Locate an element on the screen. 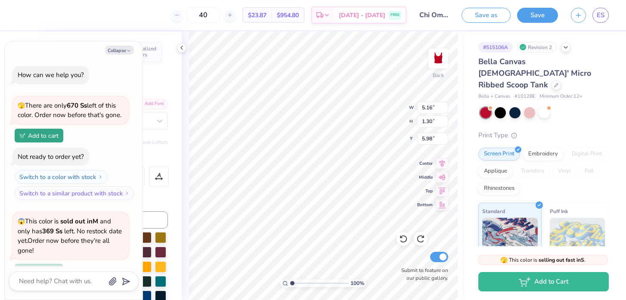 The width and height of the screenshot is (626, 300). span: # 1012BE is located at coordinates (525, 96).